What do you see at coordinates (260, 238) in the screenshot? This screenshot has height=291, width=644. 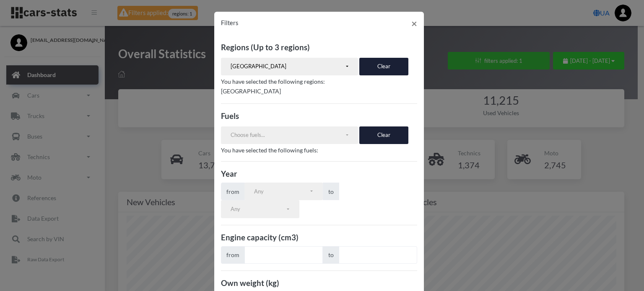 I see `b: Engine capacity (cm3)` at bounding box center [260, 238].